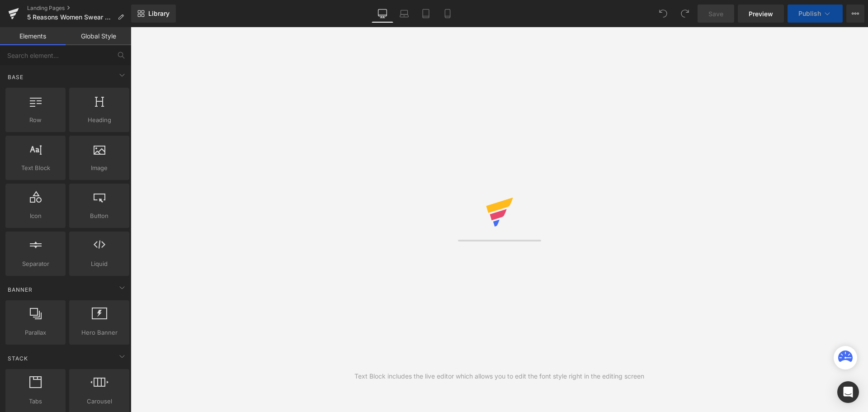 This screenshot has height=412, width=868. I want to click on span: Liquid, so click(99, 264).